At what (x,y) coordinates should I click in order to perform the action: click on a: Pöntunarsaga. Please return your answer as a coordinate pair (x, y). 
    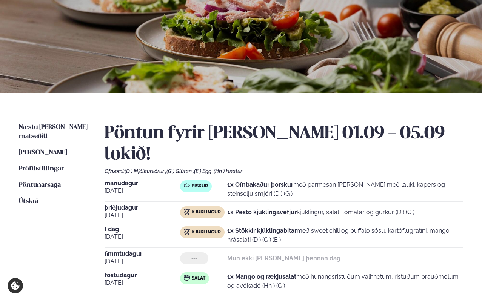
    Looking at the image, I should click on (40, 185).